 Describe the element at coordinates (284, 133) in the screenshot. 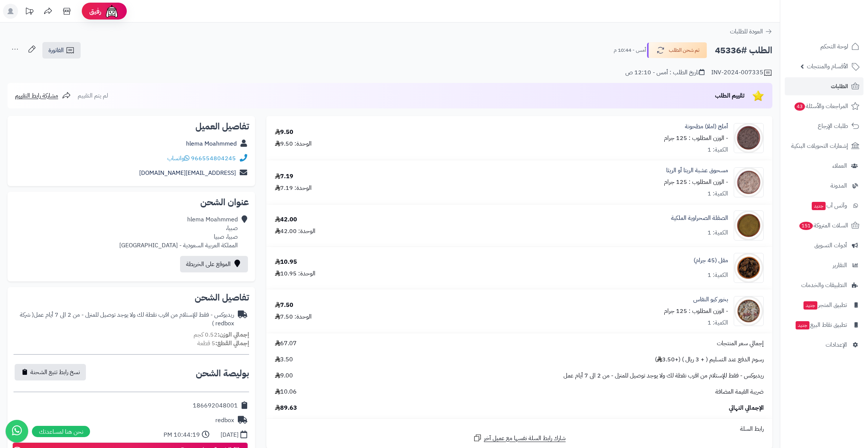

I see `div: 9.50` at that location.